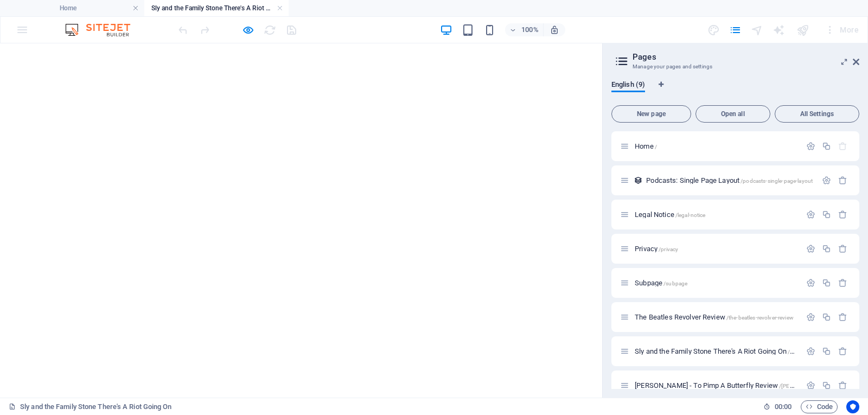 The height and width of the screenshot is (415, 868). I want to click on button: Usercentrics, so click(853, 407).